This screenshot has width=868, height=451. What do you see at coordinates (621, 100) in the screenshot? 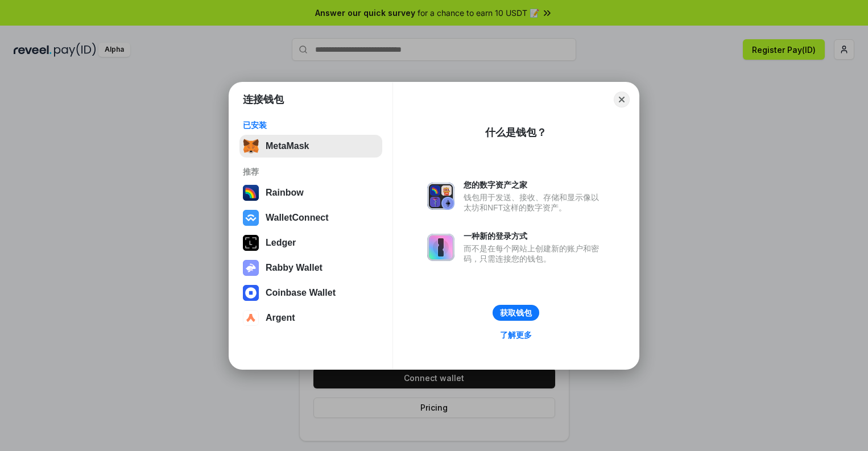
I see `button: Close` at bounding box center [621, 100].